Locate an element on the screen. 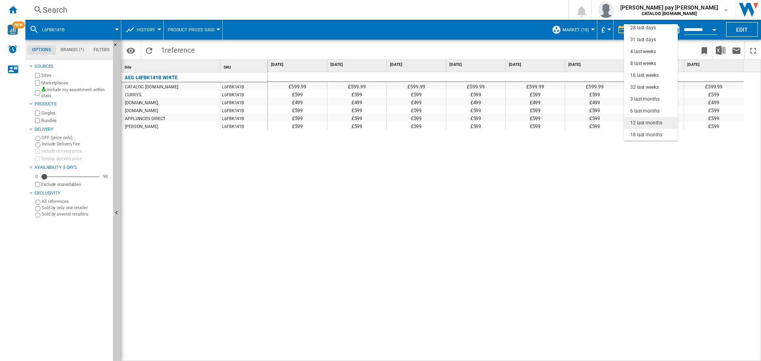 The image size is (761, 361). div: 4 last weeks is located at coordinates (643, 52).